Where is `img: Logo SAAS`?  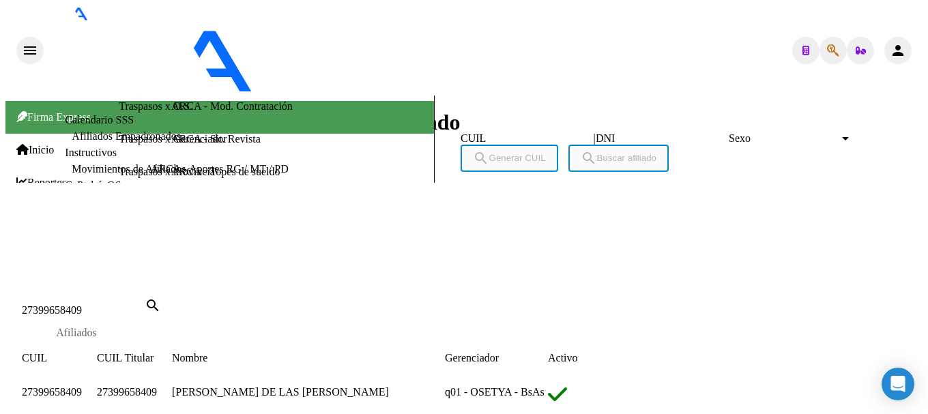 img: Logo SAAS is located at coordinates (205, 57).